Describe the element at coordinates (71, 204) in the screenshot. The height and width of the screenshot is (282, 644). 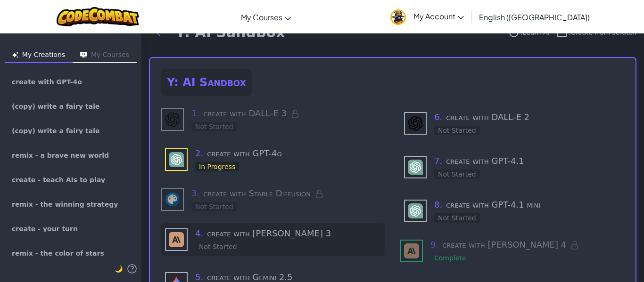
I see `a: remix - the winning strategy` at that location.